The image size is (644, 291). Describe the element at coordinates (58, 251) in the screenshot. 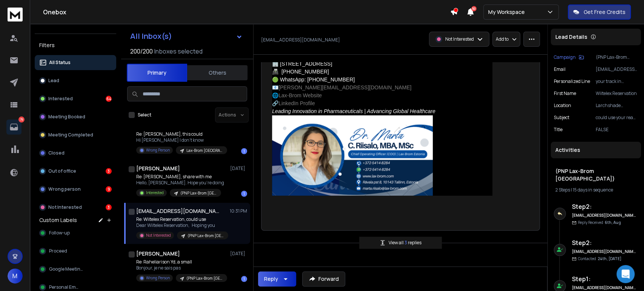

I see `span: Proceed` at that location.